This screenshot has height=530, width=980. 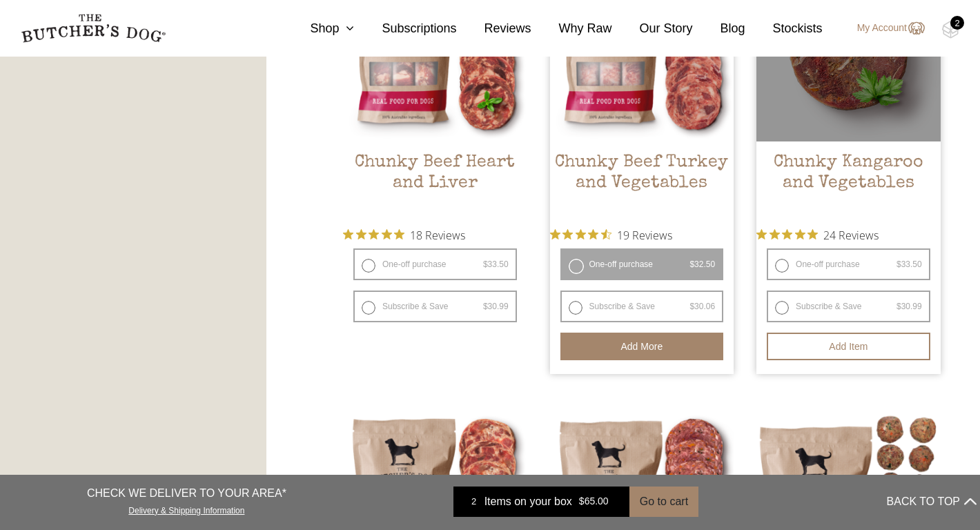 What do you see at coordinates (950, 30) in the screenshot?
I see `img: TBD_Cart-Empty.png` at bounding box center [950, 30].